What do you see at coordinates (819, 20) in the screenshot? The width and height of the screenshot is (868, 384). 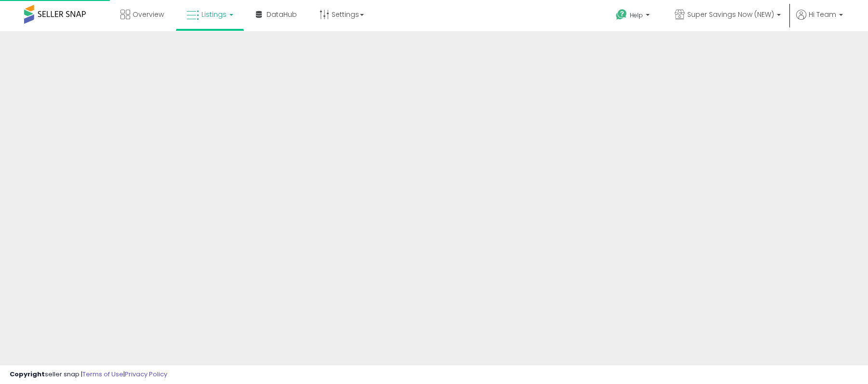 I see `a: Hi Team` at bounding box center [819, 20].